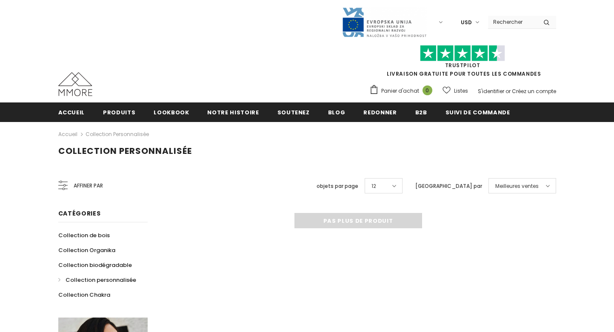 This screenshot has width=614, height=332. What do you see at coordinates (337, 112) in the screenshot?
I see `span: Blog` at bounding box center [337, 112].